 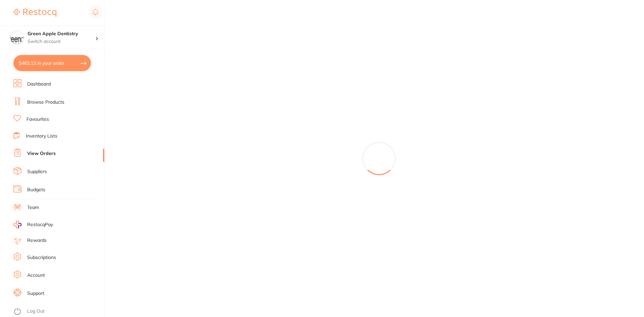 I want to click on a: View Orders, so click(x=41, y=154).